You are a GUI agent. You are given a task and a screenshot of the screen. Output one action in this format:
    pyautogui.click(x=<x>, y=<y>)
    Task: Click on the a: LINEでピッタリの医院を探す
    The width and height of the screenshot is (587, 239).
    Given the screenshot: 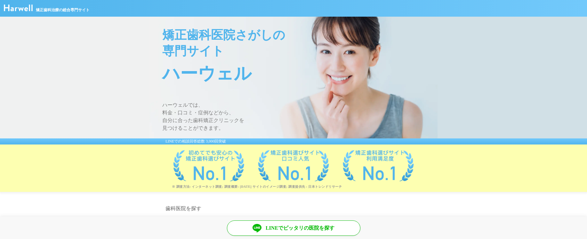 What is the action you would take?
    pyautogui.click(x=294, y=228)
    